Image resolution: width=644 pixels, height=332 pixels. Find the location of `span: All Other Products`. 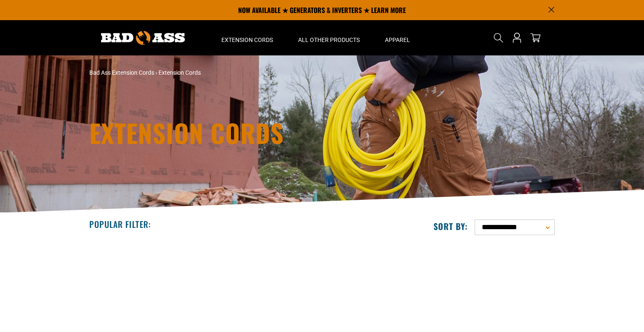

span: All Other Products is located at coordinates (329, 40).